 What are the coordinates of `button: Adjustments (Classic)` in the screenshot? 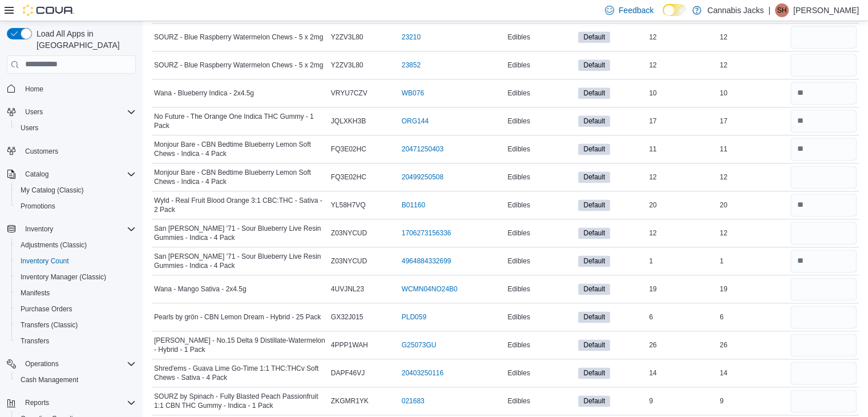 It's located at (76, 245).